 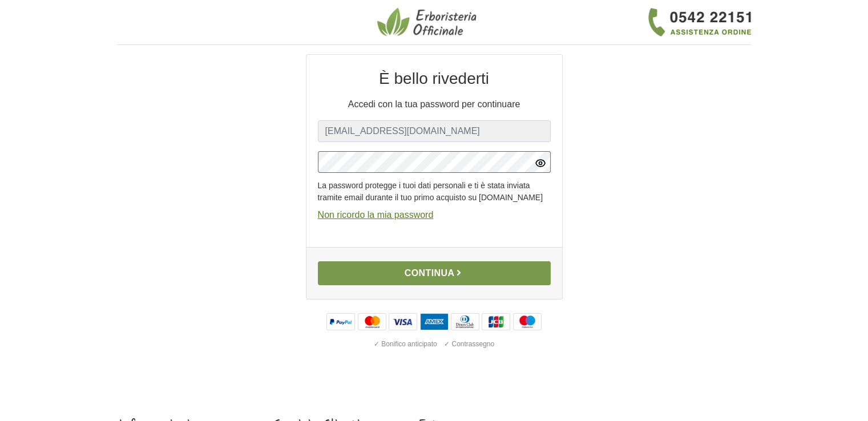 I want to click on div: ✓ Bonifico anticipato, so click(x=405, y=344).